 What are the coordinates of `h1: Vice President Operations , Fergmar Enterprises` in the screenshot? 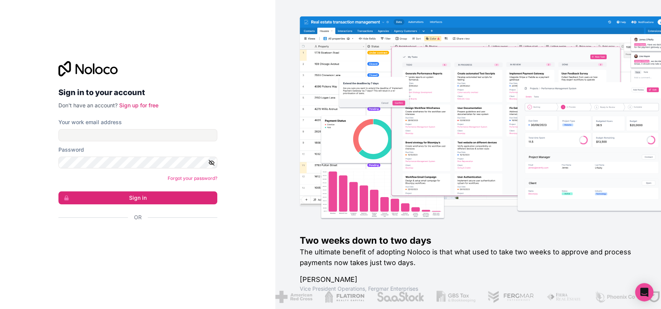 It's located at (468, 289).